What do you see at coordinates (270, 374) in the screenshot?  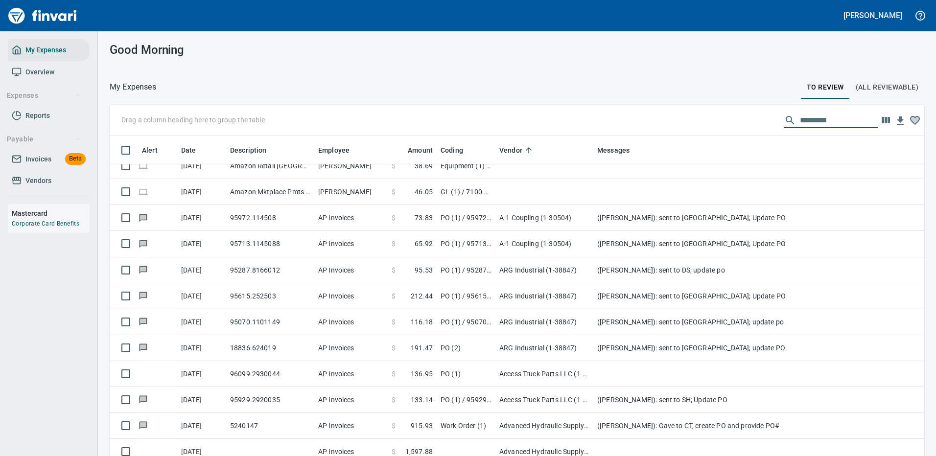 I see `td: 96099.2930044` at bounding box center [270, 374].